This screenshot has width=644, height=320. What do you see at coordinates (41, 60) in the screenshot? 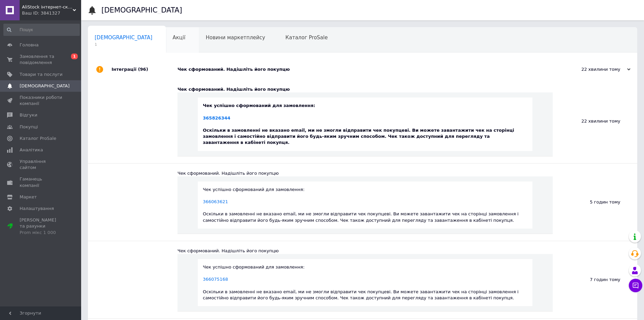
I see `span: Замовлення та повідомлення` at bounding box center [41, 60].